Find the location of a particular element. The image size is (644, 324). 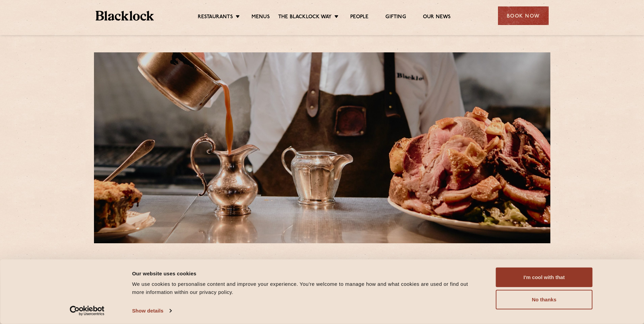

div: We use cookies to personalise content and improve your experience. You're welcome to manage how a... is located at coordinates (306, 288).